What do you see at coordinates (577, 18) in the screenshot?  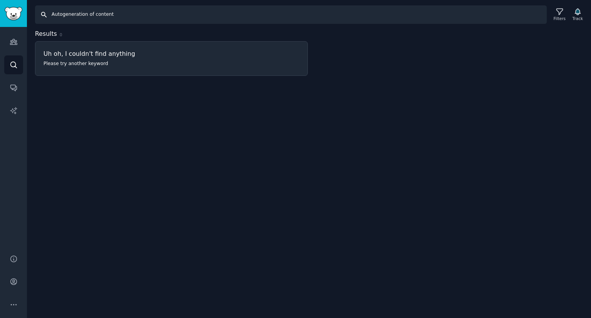 I see `div: Track` at bounding box center [577, 18].